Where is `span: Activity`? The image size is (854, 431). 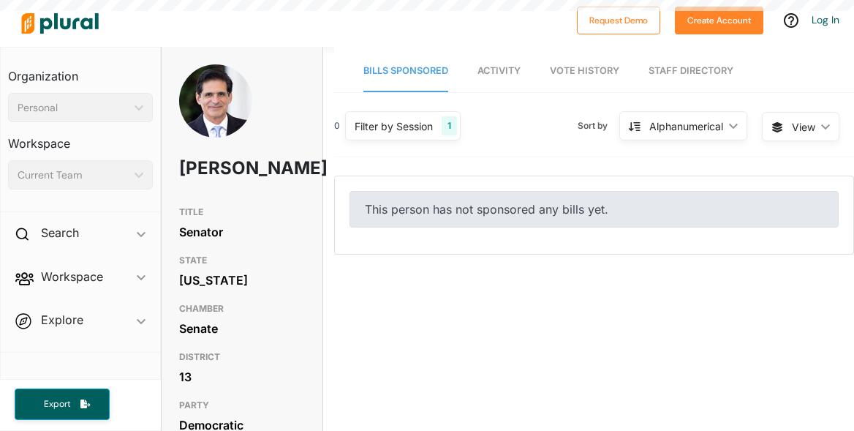
span: Activity is located at coordinates (499, 70).